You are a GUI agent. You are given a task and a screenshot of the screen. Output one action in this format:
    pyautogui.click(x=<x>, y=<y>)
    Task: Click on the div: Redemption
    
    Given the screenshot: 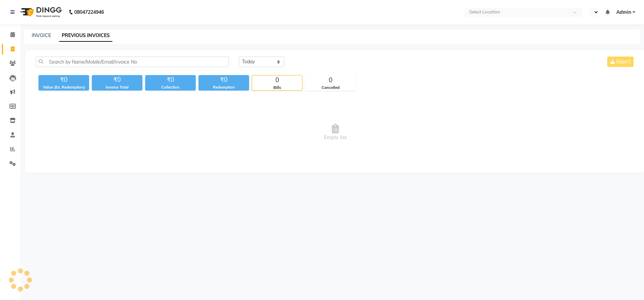 What is the action you would take?
    pyautogui.click(x=224, y=87)
    